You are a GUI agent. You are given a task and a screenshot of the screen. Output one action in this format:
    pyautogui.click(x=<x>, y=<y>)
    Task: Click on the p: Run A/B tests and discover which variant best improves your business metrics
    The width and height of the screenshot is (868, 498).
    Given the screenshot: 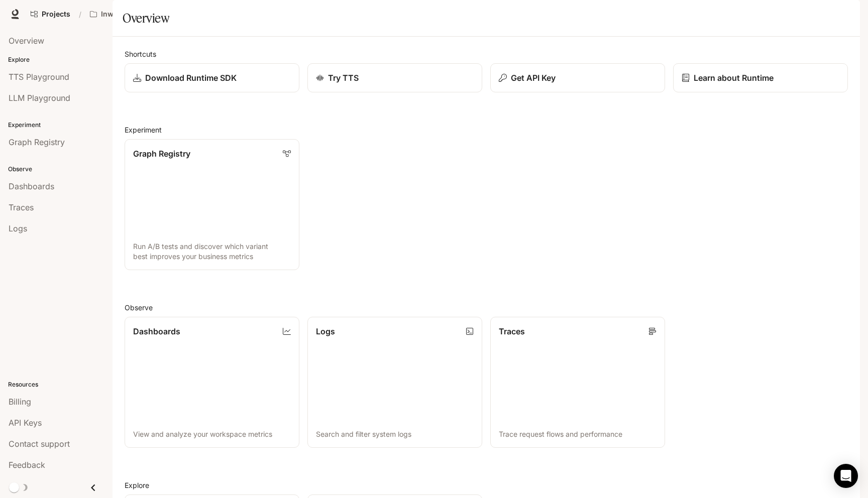 What is the action you would take?
    pyautogui.click(x=212, y=251)
    